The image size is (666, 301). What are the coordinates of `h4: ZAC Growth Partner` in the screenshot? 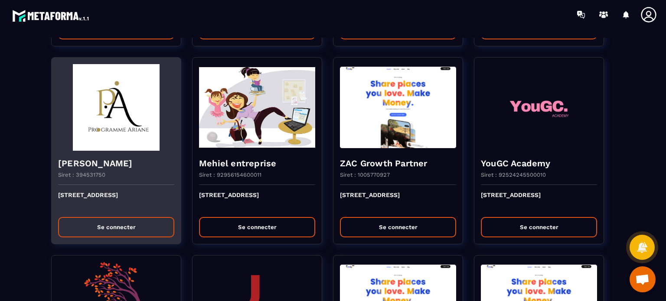 It's located at (398, 163).